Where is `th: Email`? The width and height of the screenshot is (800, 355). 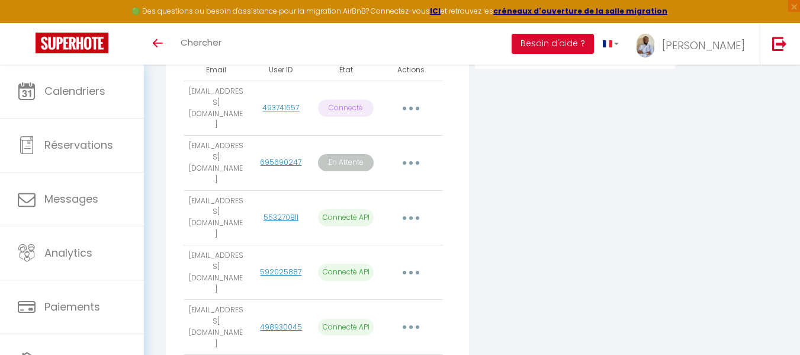
th: Email is located at coordinates (216, 70).